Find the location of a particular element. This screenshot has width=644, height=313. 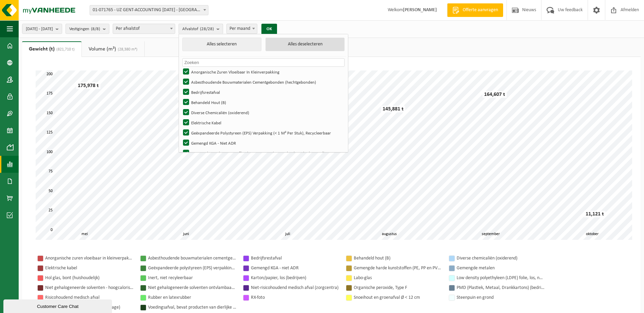

div: Rubber en latexrubber is located at coordinates (192, 297).